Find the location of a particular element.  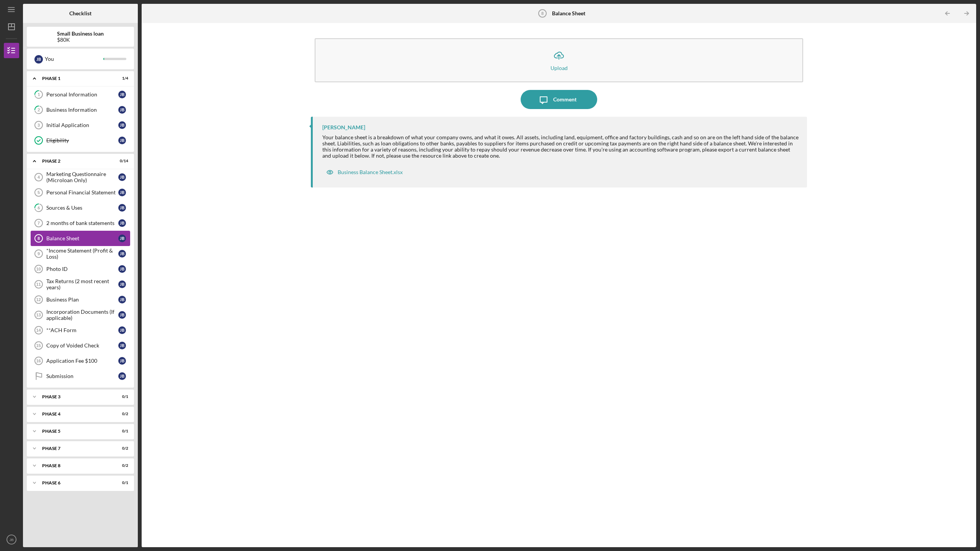

a: SubmissionJB is located at coordinates (80, 377).